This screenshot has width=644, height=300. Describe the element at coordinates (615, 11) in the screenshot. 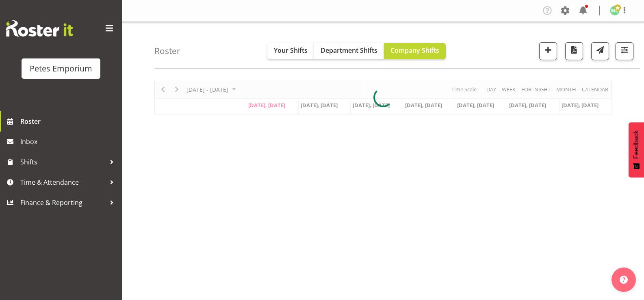

I see `img: melissa-cowen2635.jpg` at that location.